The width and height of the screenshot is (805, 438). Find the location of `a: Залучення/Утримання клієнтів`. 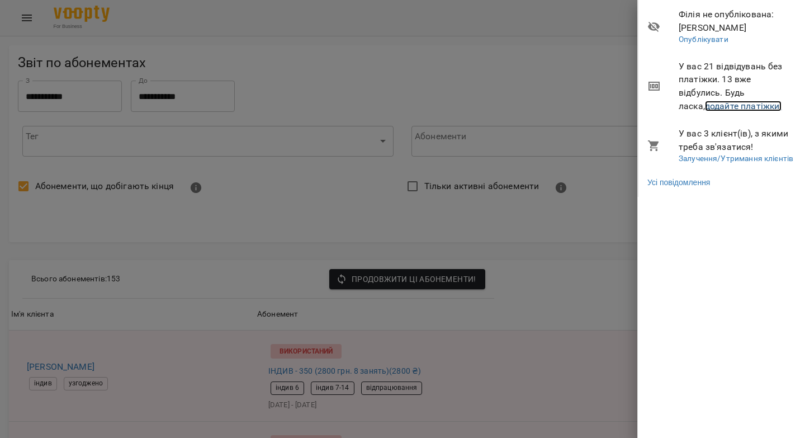

a: Залучення/Утримання клієнтів is located at coordinates (736, 158).